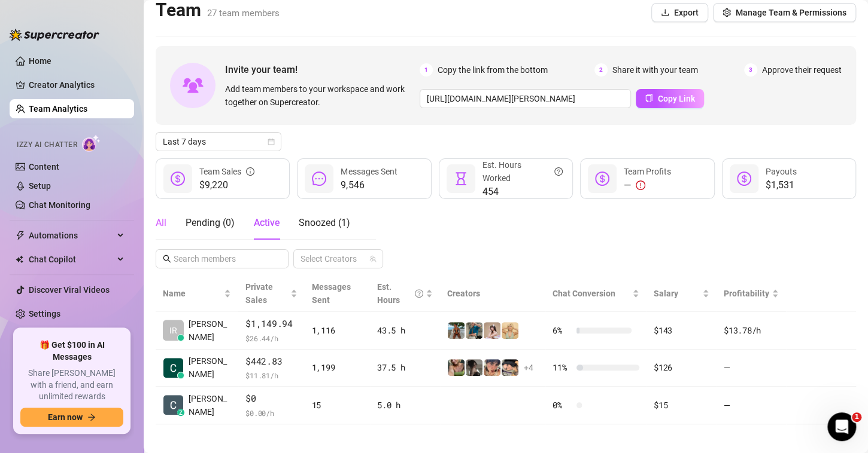 This screenshot has height=453, width=868. Describe the element at coordinates (492, 368) in the screenshot. I see `img: bonnierides` at that location.